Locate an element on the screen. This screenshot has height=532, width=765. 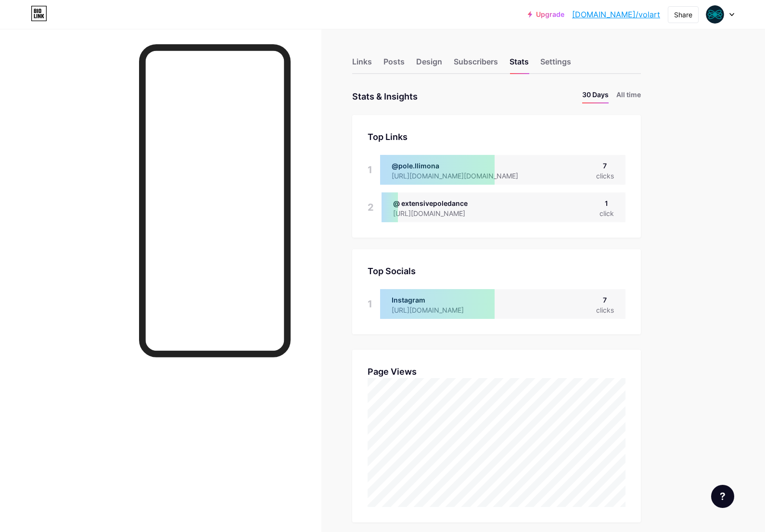
li: All time is located at coordinates (628, 96).